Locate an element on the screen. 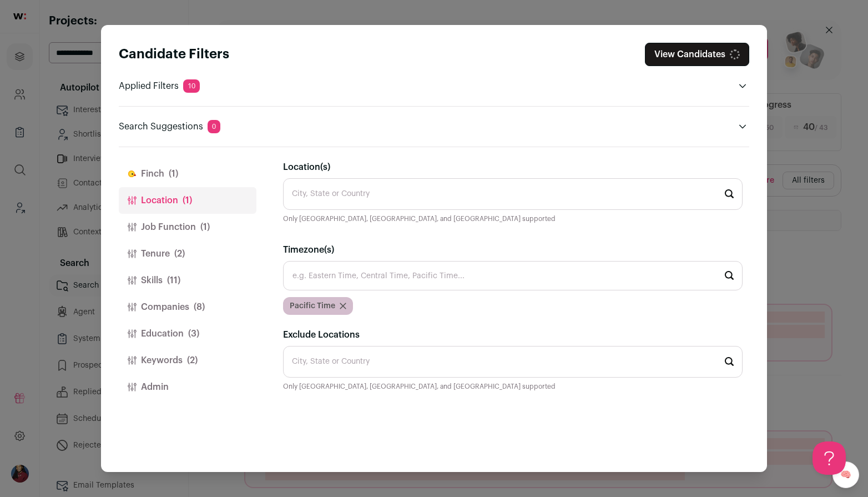 The width and height of the screenshot is (868, 497). label: Timezone(s) is located at coordinates (513, 250).